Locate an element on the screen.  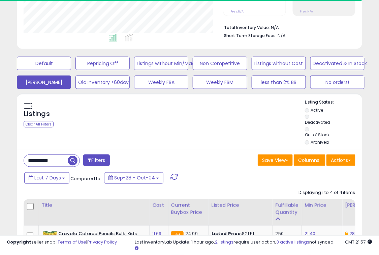
div: Min Price is located at coordinates (322, 205).